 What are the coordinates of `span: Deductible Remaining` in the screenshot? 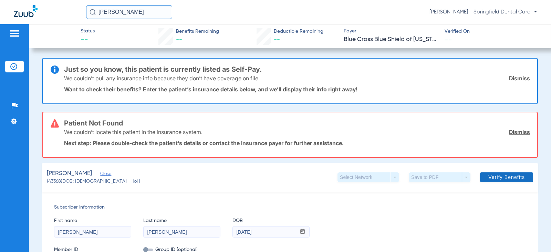 It's located at (299, 31).